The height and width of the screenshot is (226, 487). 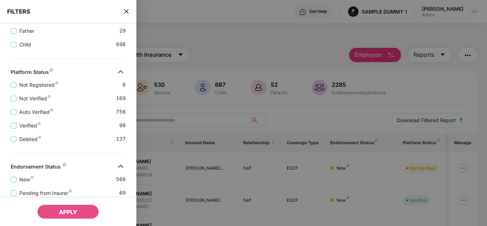 What do you see at coordinates (19, 11) in the screenshot?
I see `span: FILTERS` at bounding box center [19, 11].